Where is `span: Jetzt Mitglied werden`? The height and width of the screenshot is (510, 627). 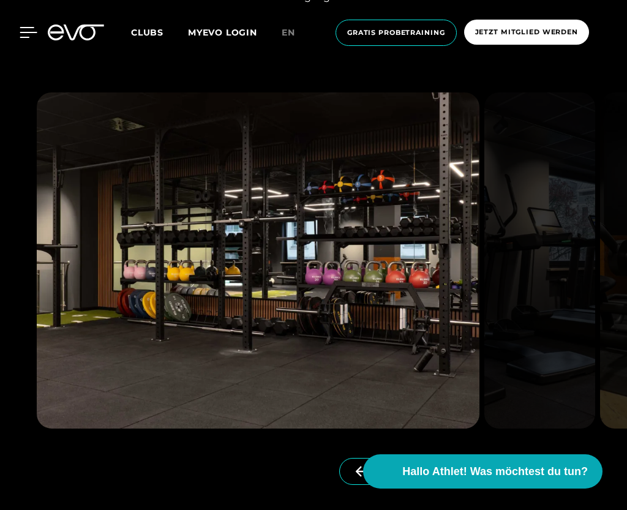 span: Jetzt Mitglied werden is located at coordinates (526, 32).